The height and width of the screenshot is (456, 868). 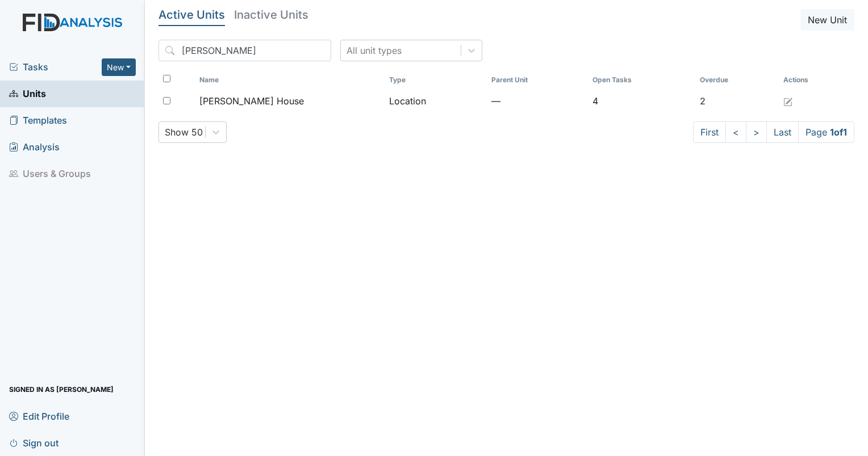 What do you see at coordinates (737, 101) in the screenshot?
I see `td: 2` at bounding box center [737, 101].